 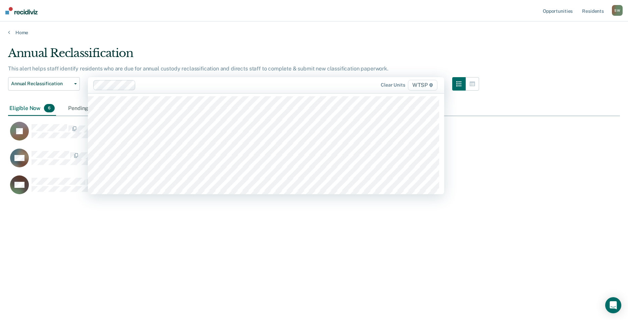 What do you see at coordinates (44, 84) in the screenshot?
I see `button: Annual Reclassification` at bounding box center [44, 84].